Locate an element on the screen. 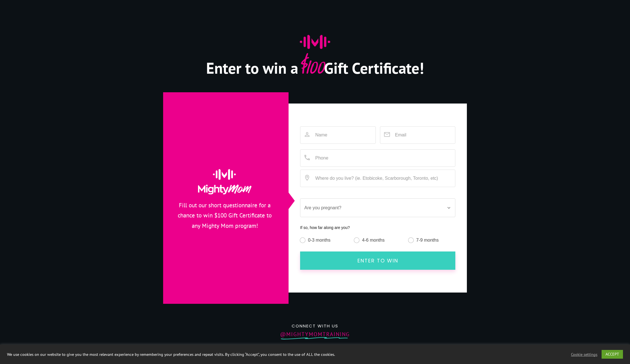 Image resolution: width=630 pixels, height=364 pixels. input: Email is located at coordinates (417, 135).